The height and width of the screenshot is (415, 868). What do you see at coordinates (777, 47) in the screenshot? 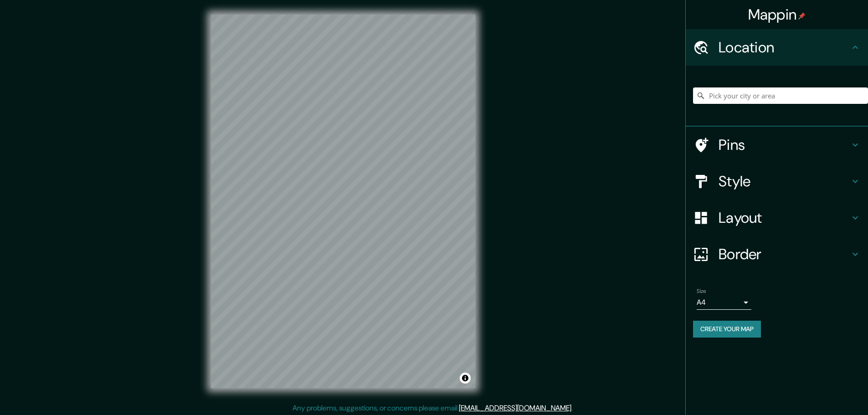
I see `div: Location` at bounding box center [777, 47].